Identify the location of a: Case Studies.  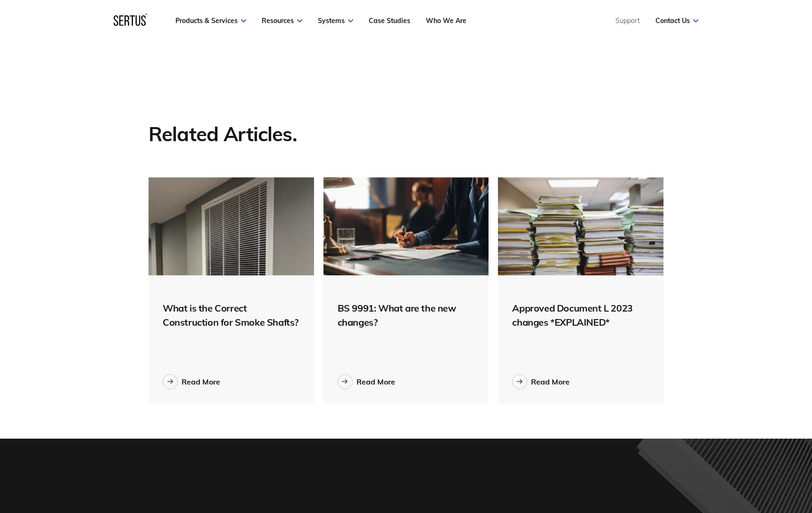
(389, 21).